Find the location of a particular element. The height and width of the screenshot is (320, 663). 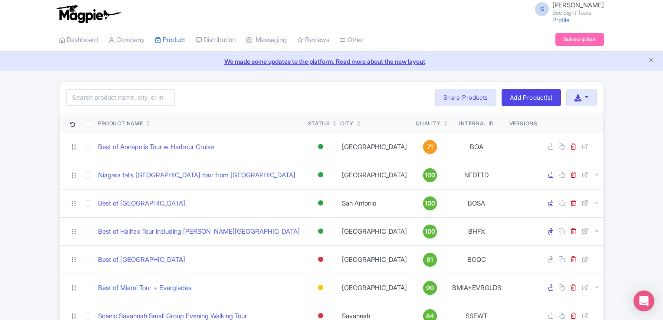

div: City is located at coordinates (347, 124).